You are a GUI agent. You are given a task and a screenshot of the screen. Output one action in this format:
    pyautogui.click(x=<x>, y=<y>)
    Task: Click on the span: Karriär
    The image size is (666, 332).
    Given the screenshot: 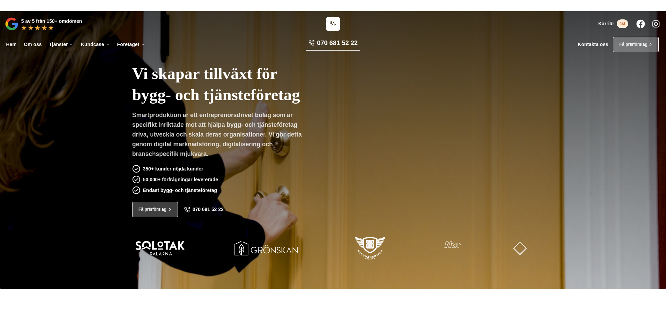 What is the action you would take?
    pyautogui.click(x=606, y=24)
    